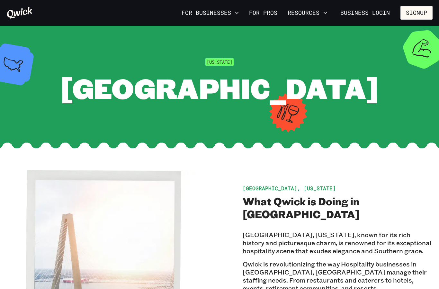  Describe the element at coordinates (417, 13) in the screenshot. I see `button: Signup` at that location.